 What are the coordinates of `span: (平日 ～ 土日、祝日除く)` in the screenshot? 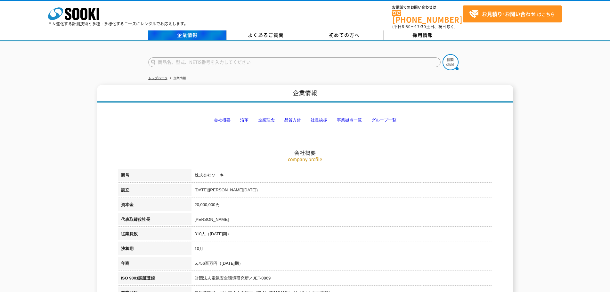 It's located at (424, 27).